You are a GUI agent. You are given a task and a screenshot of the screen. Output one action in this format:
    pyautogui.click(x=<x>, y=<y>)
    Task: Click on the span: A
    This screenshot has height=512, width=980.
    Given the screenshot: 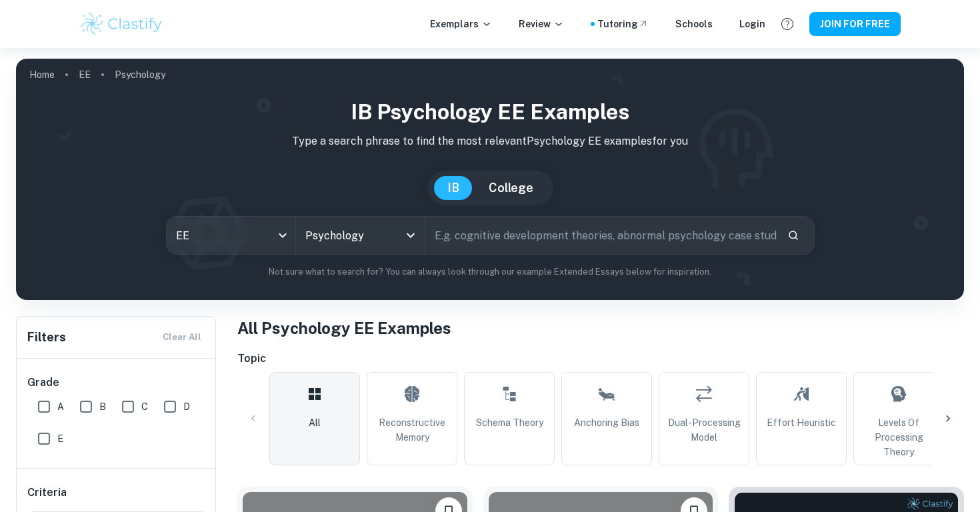 What is the action you would take?
    pyautogui.click(x=60, y=406)
    